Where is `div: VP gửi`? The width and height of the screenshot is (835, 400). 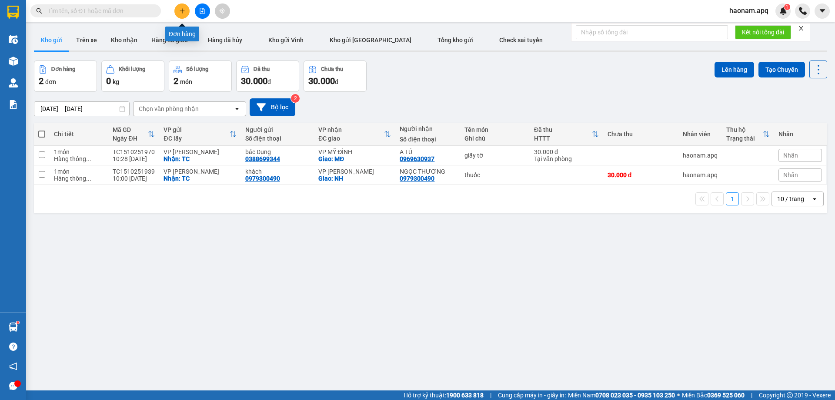
div: VP gửi is located at coordinates (196, 130).